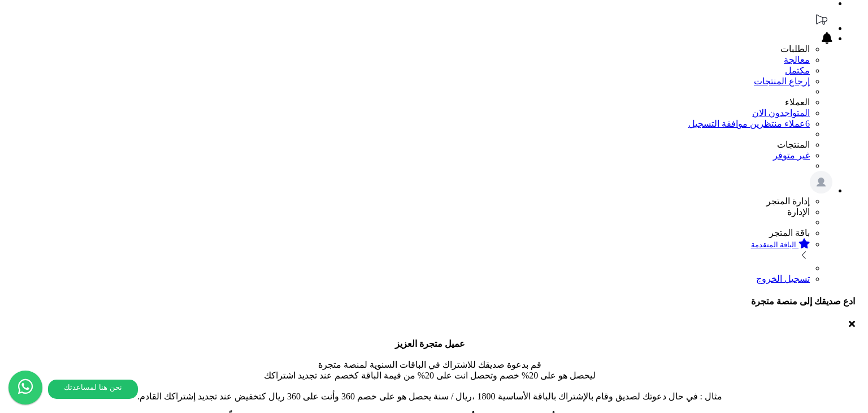 This screenshot has width=868, height=413. What do you see at coordinates (407, 212) in the screenshot?
I see `li: الإدارة` at bounding box center [407, 212].